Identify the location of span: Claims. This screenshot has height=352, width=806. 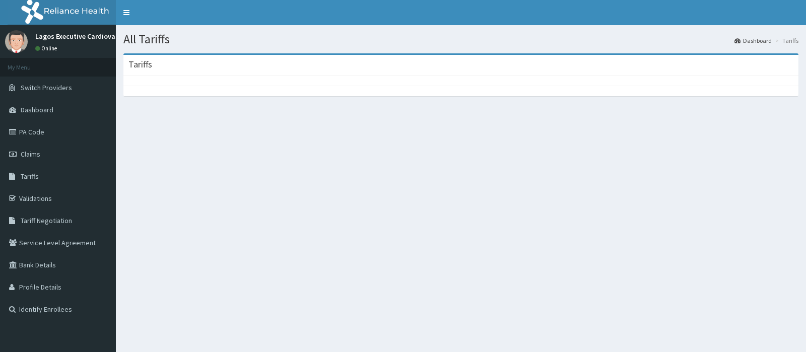
(30, 154).